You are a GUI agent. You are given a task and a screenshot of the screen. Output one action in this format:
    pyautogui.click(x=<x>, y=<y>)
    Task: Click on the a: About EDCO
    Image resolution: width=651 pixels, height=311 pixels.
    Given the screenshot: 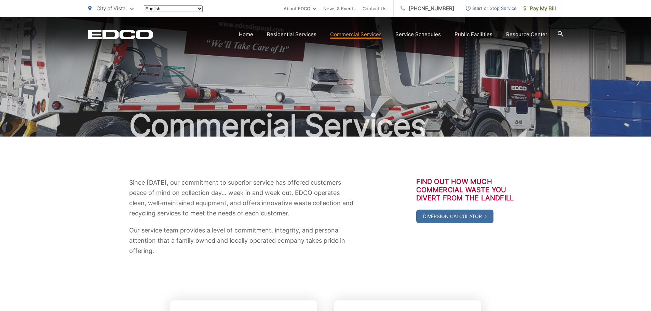 What is the action you would take?
    pyautogui.click(x=300, y=9)
    